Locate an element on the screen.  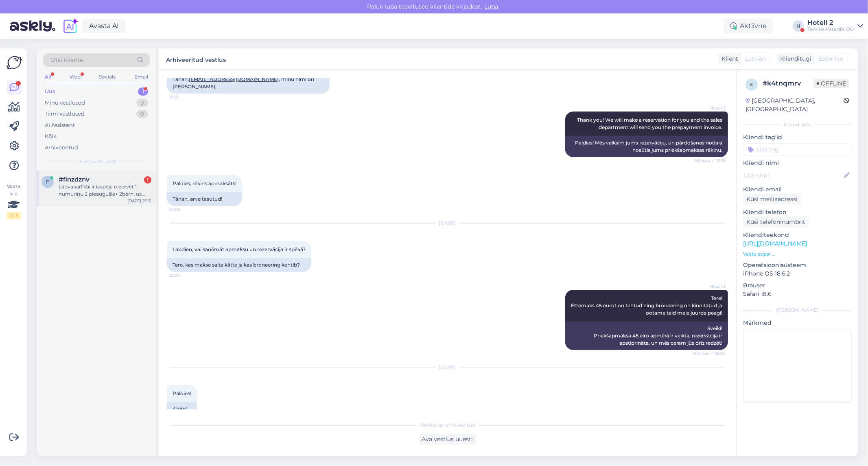
div: Aktiivne is located at coordinates (748, 26).